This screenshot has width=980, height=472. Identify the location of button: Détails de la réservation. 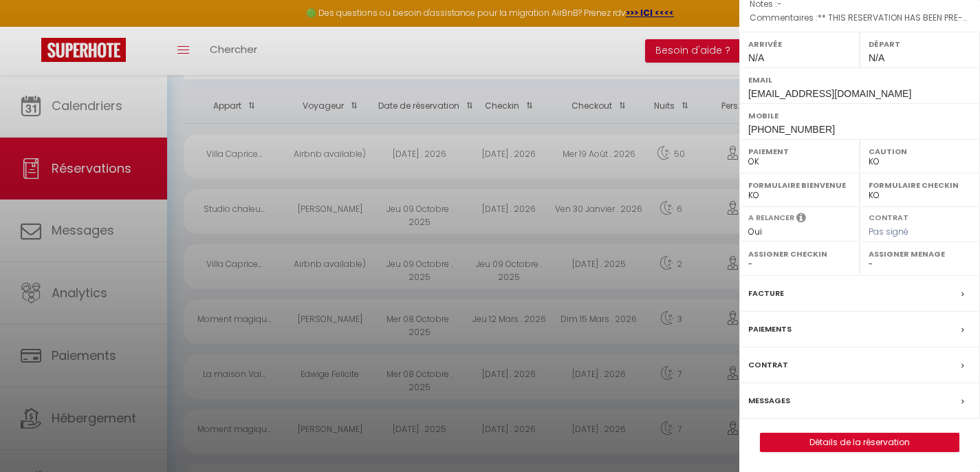
(860, 443).